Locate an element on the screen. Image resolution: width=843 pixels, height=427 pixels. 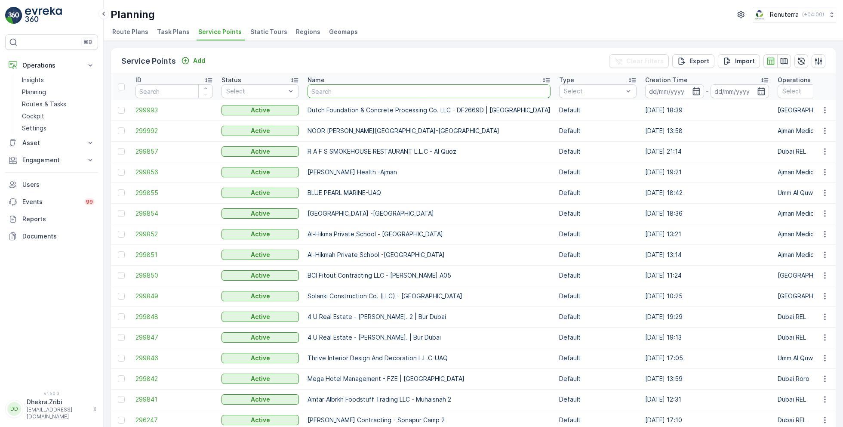
a: 299846 is located at coordinates (174, 358).